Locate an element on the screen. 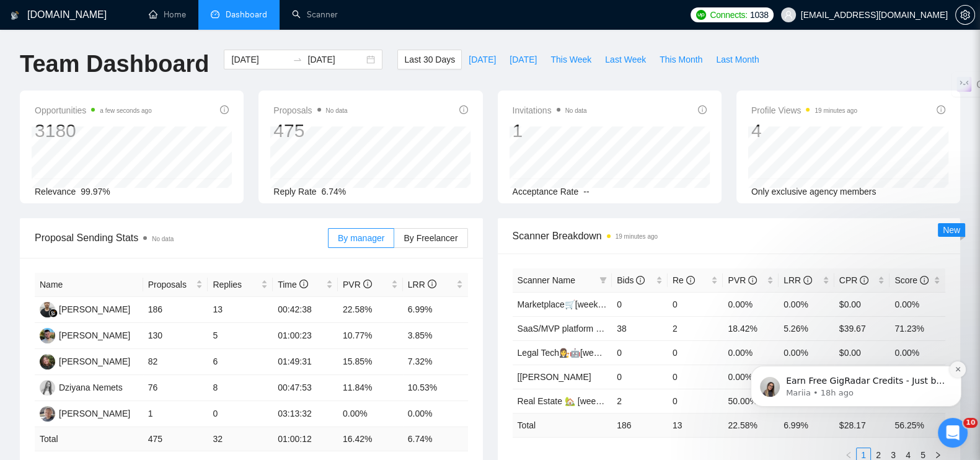 The width and height of the screenshot is (980, 460). span: Marketplace🛒[weekdays, only search titles] is located at coordinates (602, 305).